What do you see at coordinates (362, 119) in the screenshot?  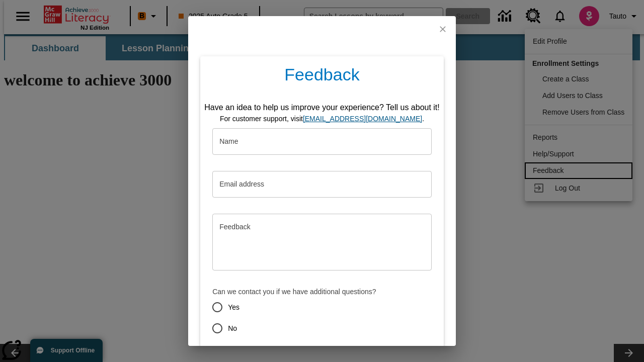 I see `a: support, will open in new browser tab` at bounding box center [362, 119].